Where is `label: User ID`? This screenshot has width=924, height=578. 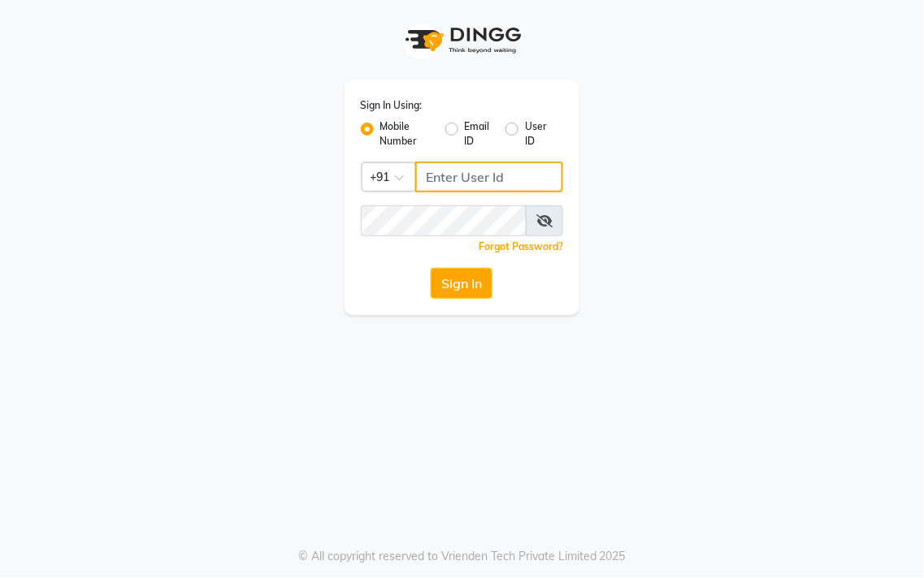
label: User ID is located at coordinates (537, 134).